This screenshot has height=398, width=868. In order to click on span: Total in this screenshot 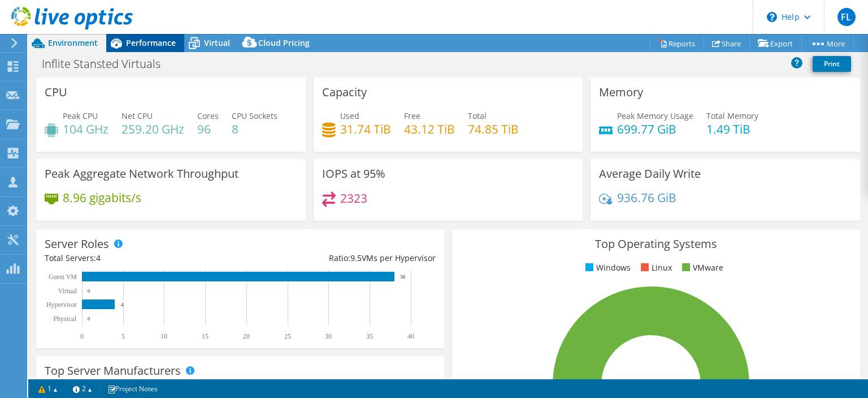, I will do `click(477, 116)`.